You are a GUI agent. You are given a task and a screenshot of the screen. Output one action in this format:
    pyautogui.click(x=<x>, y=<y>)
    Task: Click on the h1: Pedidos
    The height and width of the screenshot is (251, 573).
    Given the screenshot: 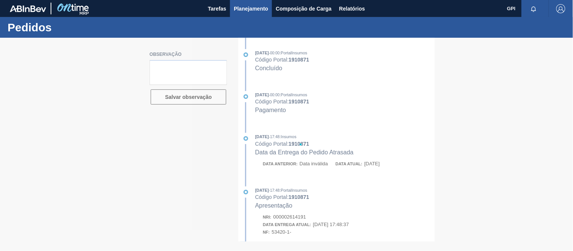 What is the action you would take?
    pyautogui.click(x=74, y=27)
    